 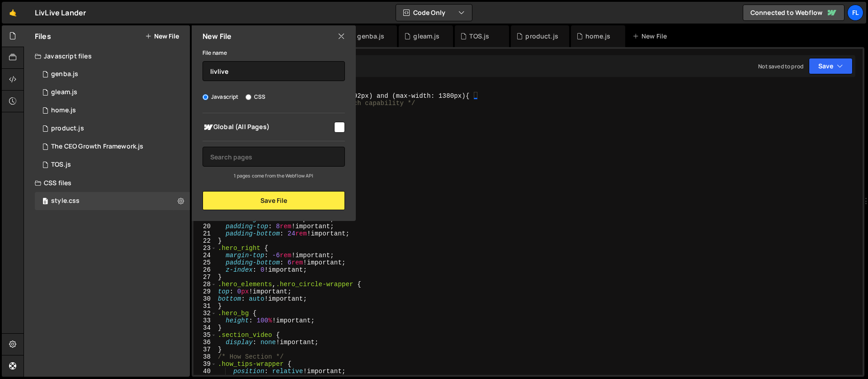 What do you see at coordinates (205, 248) in the screenshot?
I see `div: 23` at bounding box center [205, 248].